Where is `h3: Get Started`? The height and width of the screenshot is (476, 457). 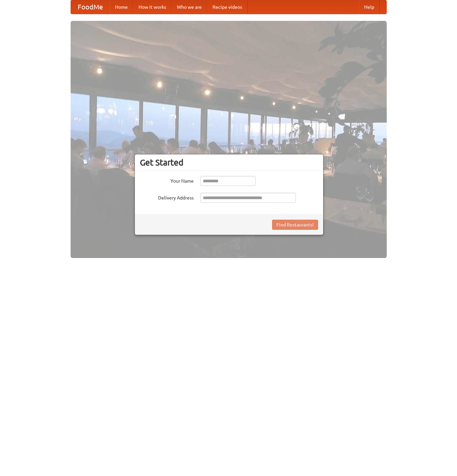
h3: Get Started is located at coordinates (229, 162).